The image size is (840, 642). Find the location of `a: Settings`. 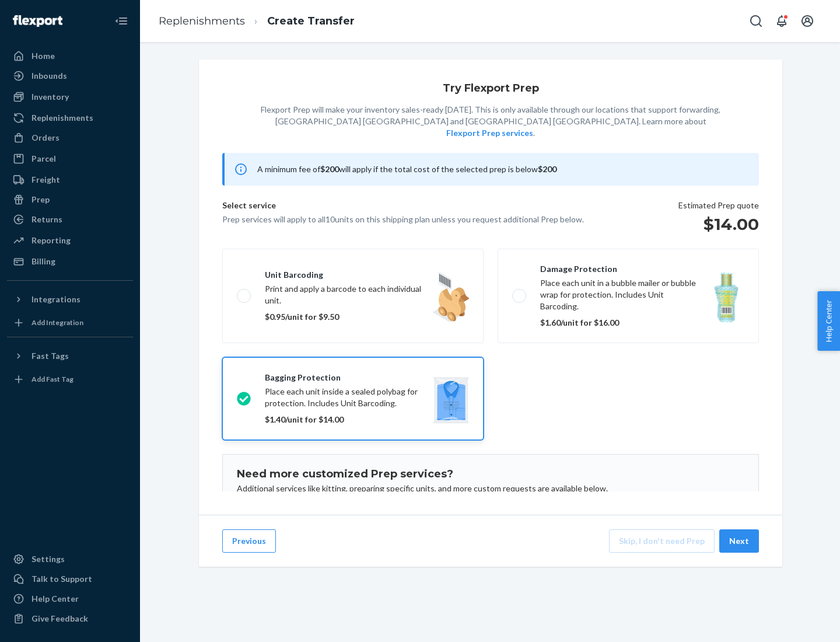

a: Settings is located at coordinates (70, 559).